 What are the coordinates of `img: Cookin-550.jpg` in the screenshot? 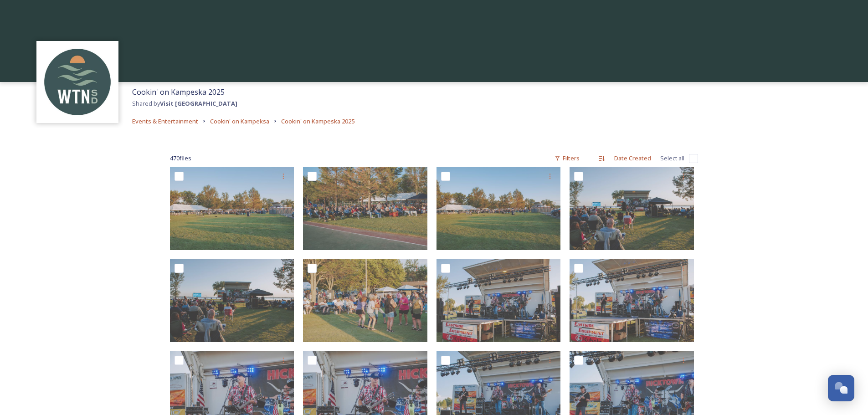 It's located at (498, 208).